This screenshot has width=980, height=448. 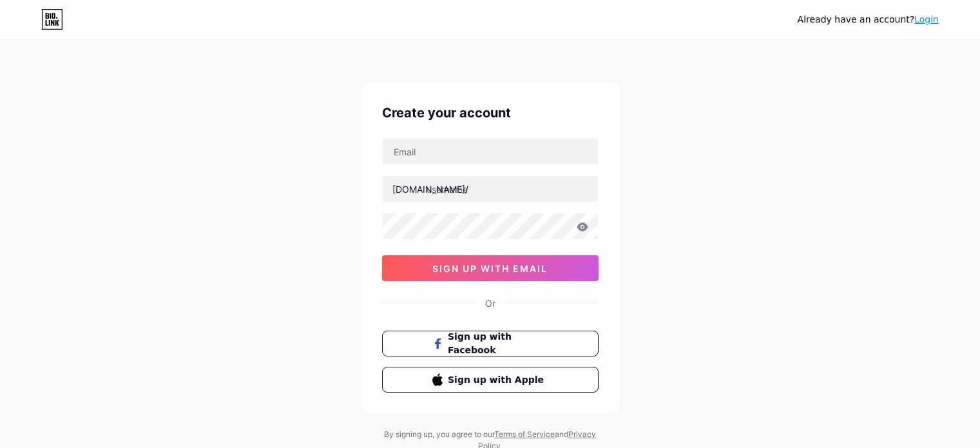 What do you see at coordinates (524, 433) in the screenshot?
I see `a: Terms of Service` at bounding box center [524, 433].